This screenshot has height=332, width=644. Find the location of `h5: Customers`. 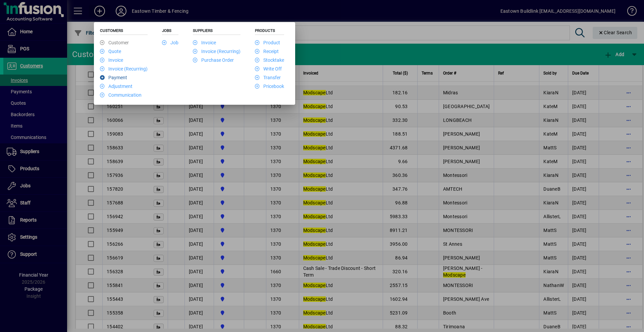

h5: Customers is located at coordinates (124, 31).